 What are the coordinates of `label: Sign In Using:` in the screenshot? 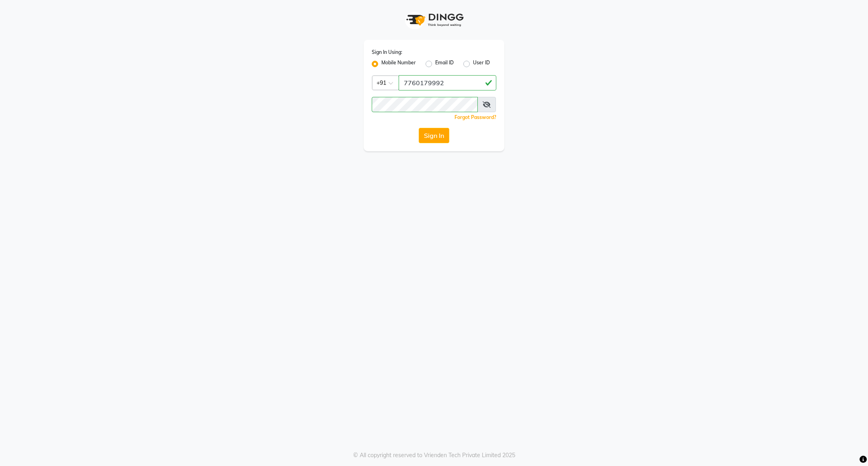 It's located at (387, 52).